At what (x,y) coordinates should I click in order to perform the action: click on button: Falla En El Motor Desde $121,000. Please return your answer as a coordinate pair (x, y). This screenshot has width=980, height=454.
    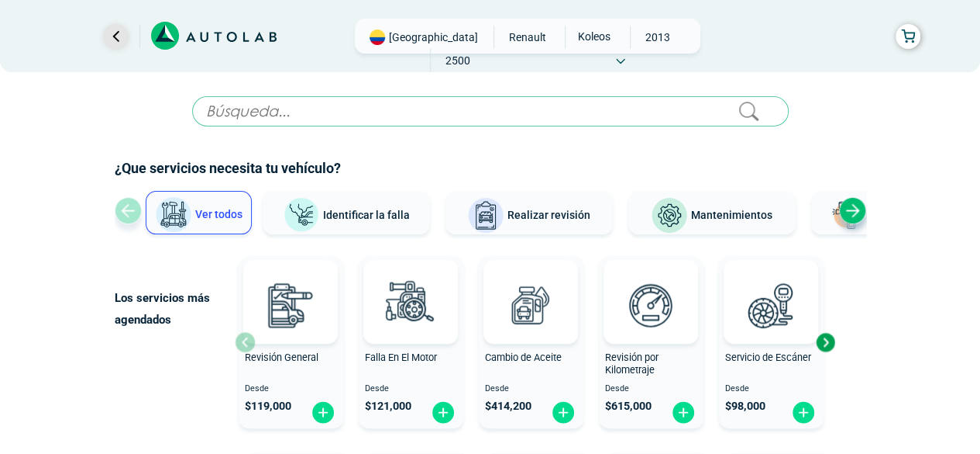
    Looking at the image, I should click on (411, 342).